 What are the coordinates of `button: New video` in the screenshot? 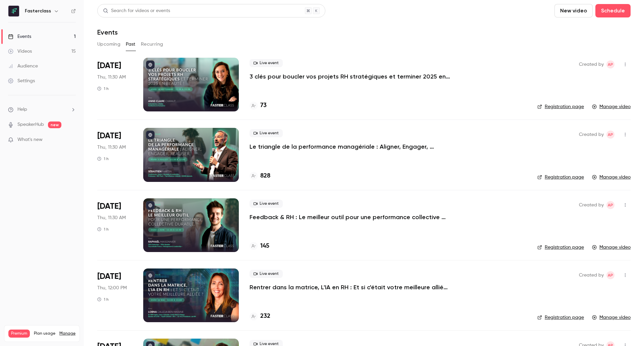 It's located at (574, 11).